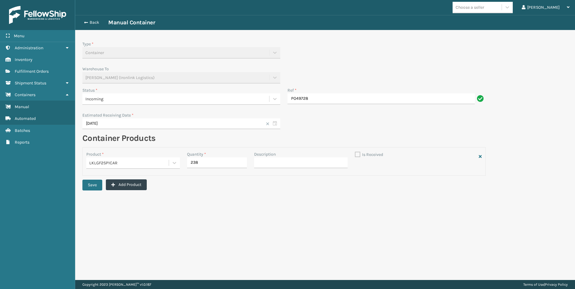 This screenshot has height=289, width=575. I want to click on label: Status, so click(90, 90).